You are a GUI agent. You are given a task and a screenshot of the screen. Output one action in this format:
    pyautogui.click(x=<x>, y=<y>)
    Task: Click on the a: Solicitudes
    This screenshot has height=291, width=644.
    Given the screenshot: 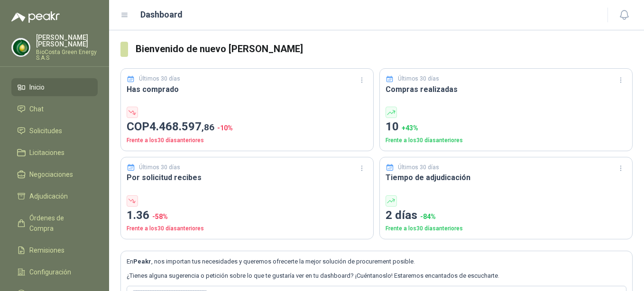 What is the action you would take?
    pyautogui.click(x=55, y=131)
    